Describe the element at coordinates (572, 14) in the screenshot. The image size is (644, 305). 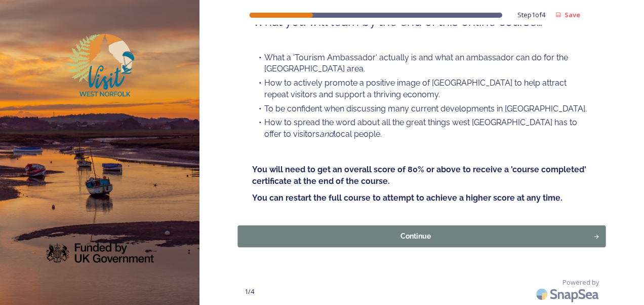
I see `strong: Save` at that location.